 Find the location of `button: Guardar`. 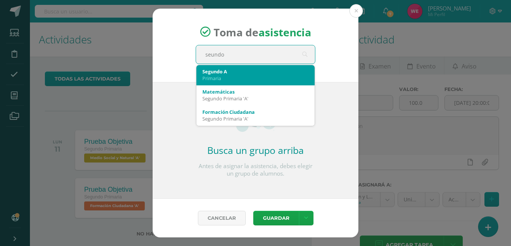

button: Guardar is located at coordinates (276, 218).